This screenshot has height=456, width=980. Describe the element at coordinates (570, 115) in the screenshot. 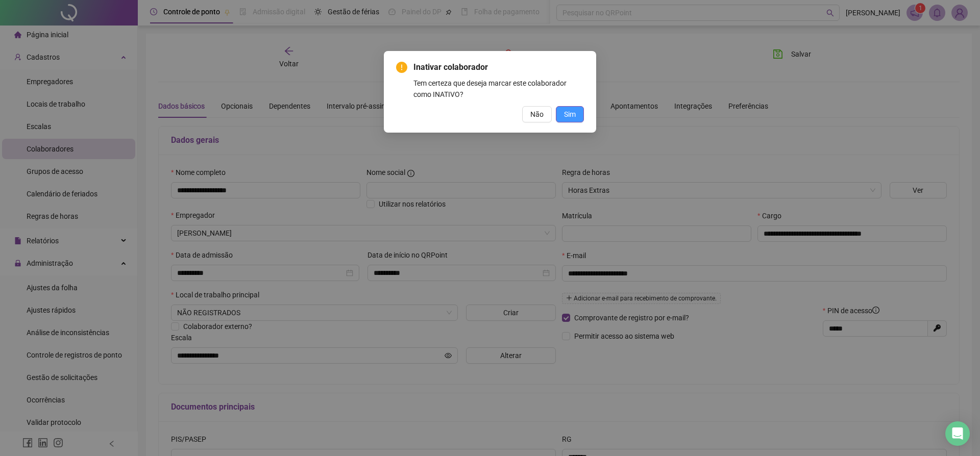

I see `button: Sim` at that location.